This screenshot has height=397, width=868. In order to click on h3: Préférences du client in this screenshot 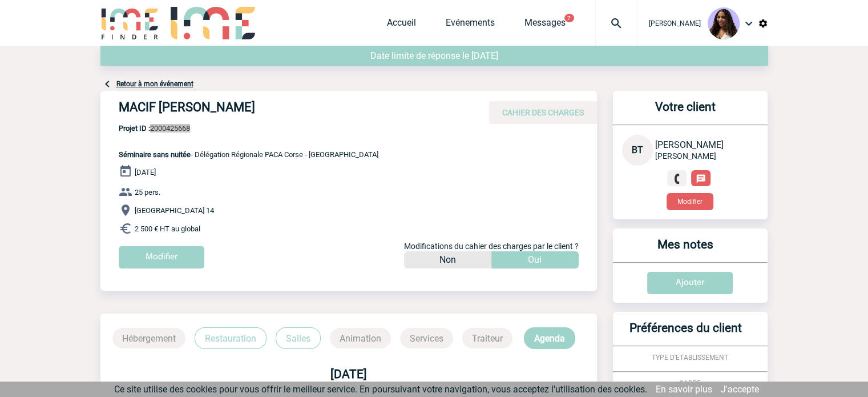, I will do `click(686, 333)`.